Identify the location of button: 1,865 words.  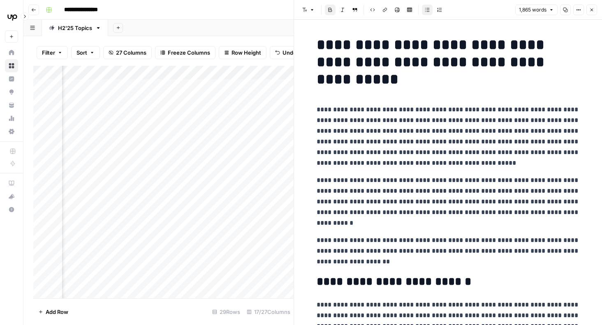
(536, 10).